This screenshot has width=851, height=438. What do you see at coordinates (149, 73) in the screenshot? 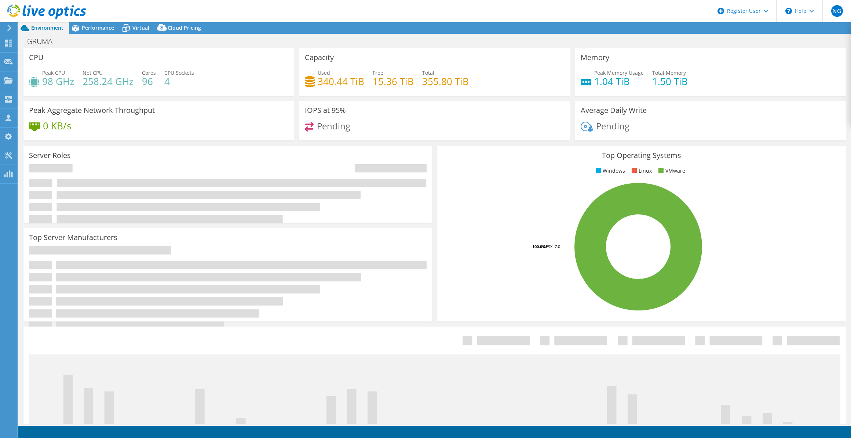
I see `span: Cores` at bounding box center [149, 73].